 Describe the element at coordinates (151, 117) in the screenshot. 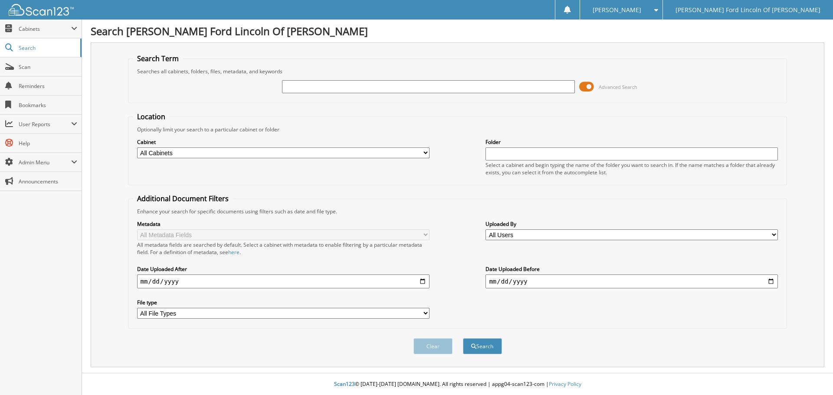

I see `legend: Location` at that location.